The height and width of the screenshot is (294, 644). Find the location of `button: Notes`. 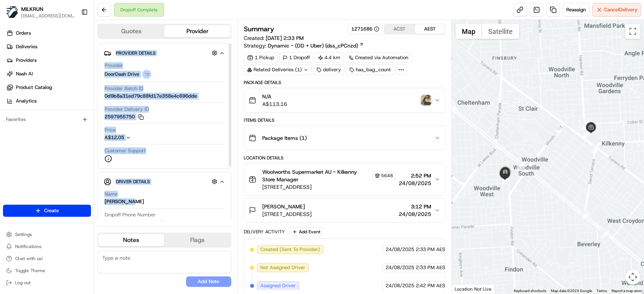

button: Notes is located at coordinates (131, 240).